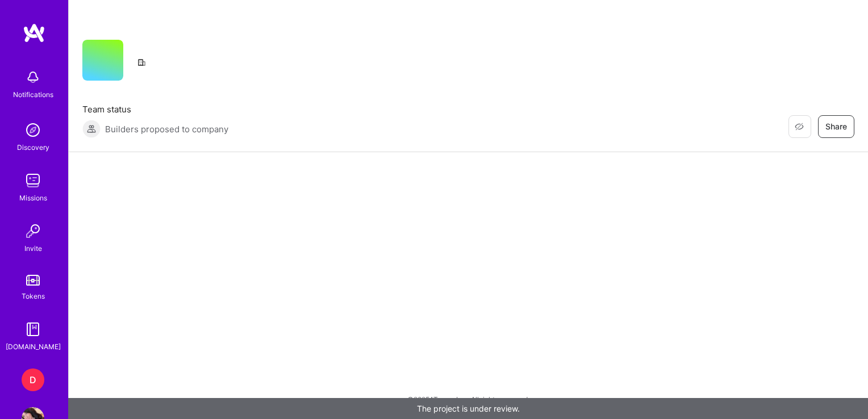 This screenshot has height=419, width=868. I want to click on i: icon EyeClosed, so click(799, 127).